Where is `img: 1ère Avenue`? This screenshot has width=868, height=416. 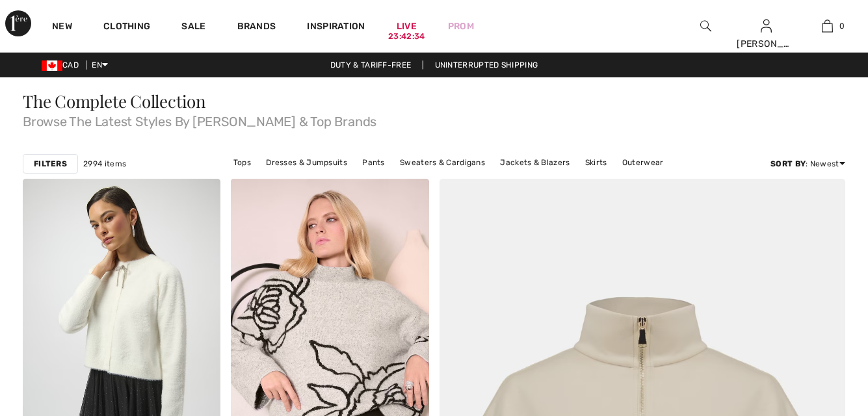
img: 1ère Avenue is located at coordinates (18, 24).